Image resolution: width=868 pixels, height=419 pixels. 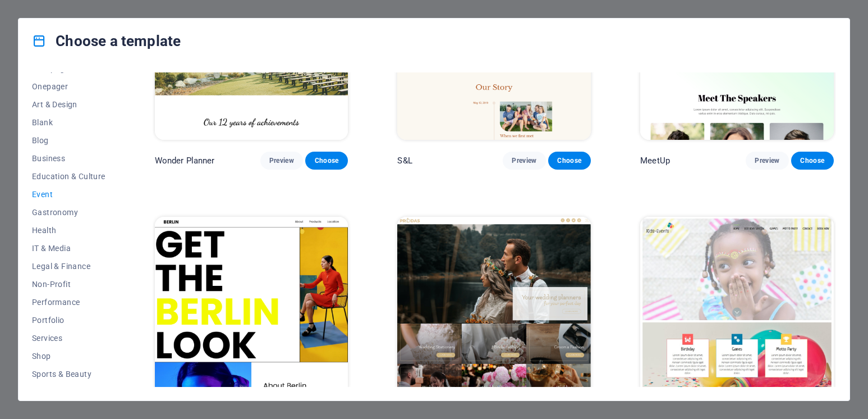 What do you see at coordinates (405, 160) in the screenshot?
I see `p: S&L` at bounding box center [405, 160].